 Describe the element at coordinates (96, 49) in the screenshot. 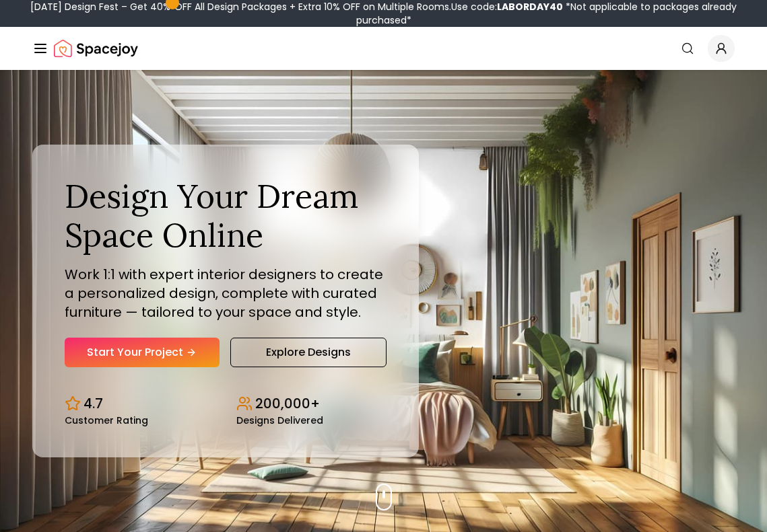

I see `a: Spacejoy` at that location.